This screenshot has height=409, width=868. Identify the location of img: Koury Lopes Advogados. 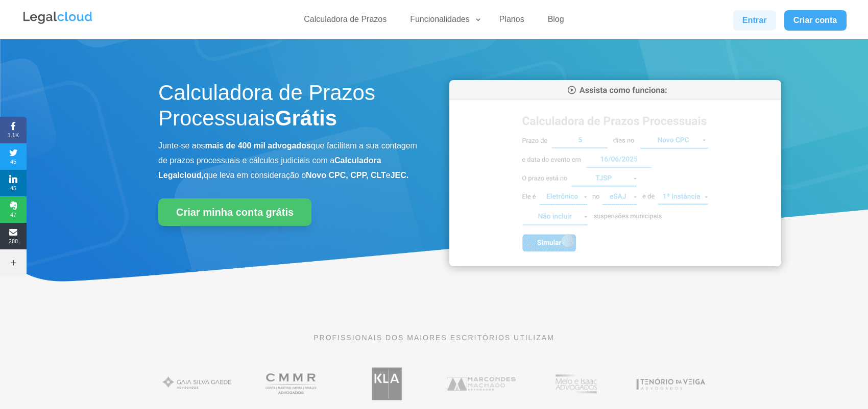
(387, 384).